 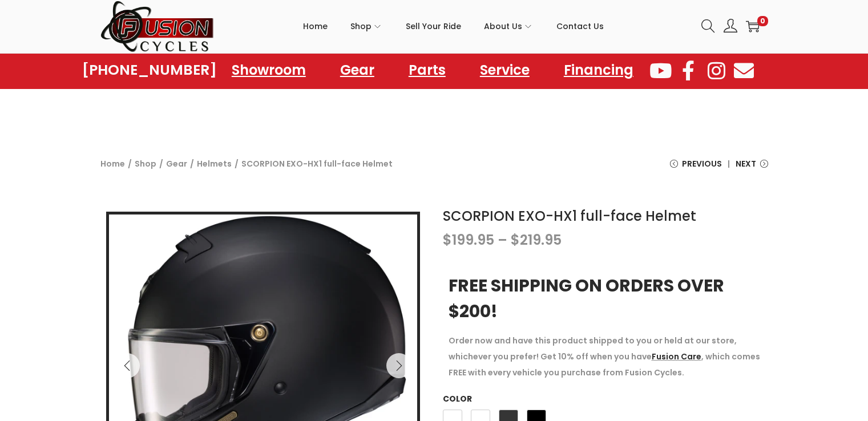 What do you see at coordinates (752, 27) in the screenshot?
I see `a: 0` at bounding box center [752, 27].